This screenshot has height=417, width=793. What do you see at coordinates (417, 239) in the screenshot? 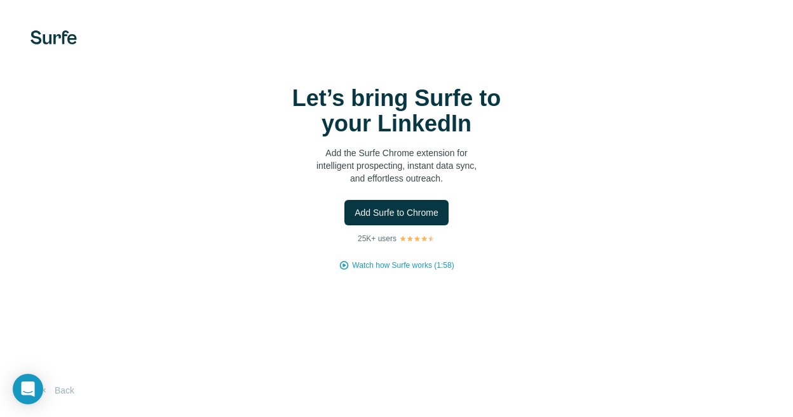
I see `img: Rating Stars` at bounding box center [417, 239].